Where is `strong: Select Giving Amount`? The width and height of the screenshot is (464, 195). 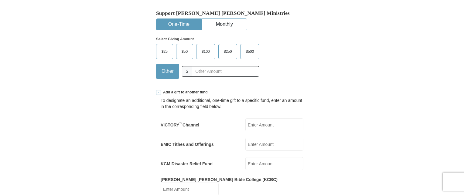
strong: Select Giving Amount is located at coordinates (175, 39).